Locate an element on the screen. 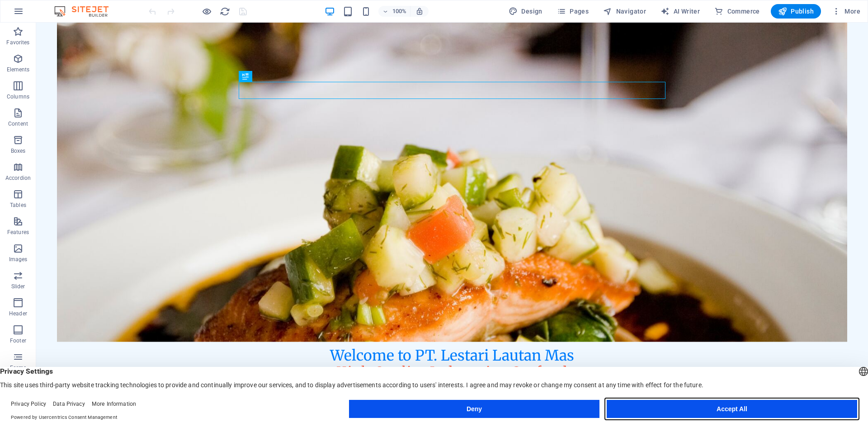 The height and width of the screenshot is (427, 868). p: Images is located at coordinates (18, 259).